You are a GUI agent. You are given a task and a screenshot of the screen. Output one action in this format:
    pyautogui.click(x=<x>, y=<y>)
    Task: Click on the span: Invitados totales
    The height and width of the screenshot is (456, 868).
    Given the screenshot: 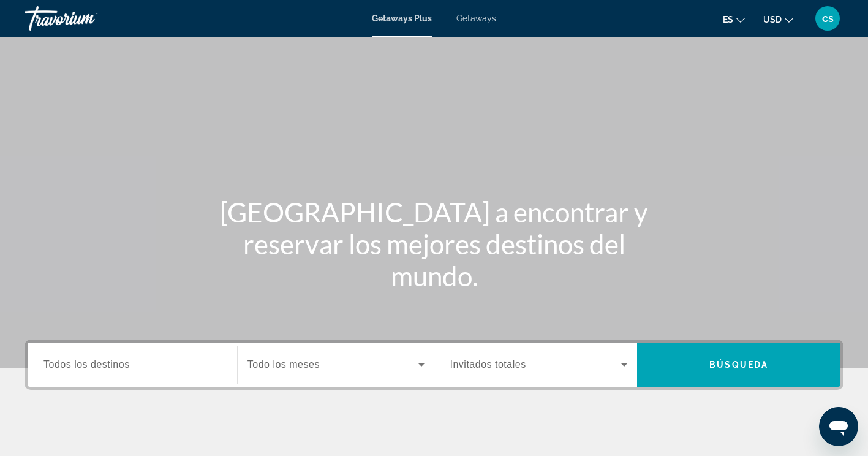 What is the action you would take?
    pyautogui.click(x=489, y=364)
    